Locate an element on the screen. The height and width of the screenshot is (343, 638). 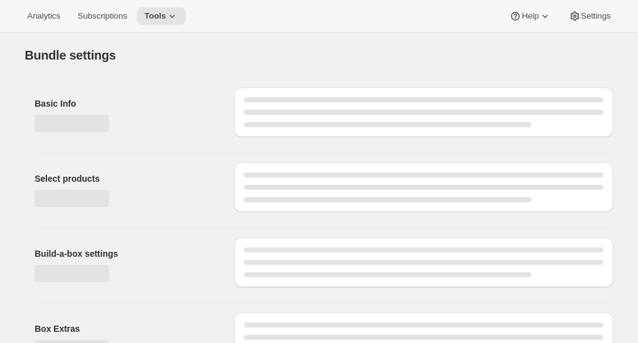
h2: Select products is located at coordinates (125, 178).